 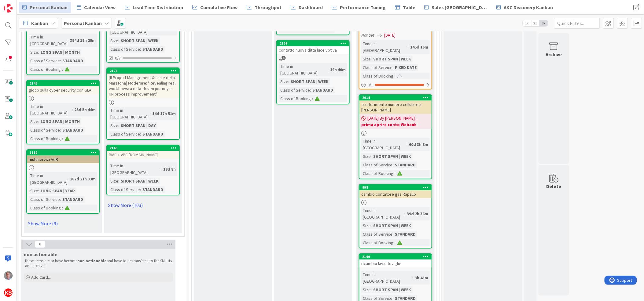 I want to click on div: 1182, so click(x=64, y=153).